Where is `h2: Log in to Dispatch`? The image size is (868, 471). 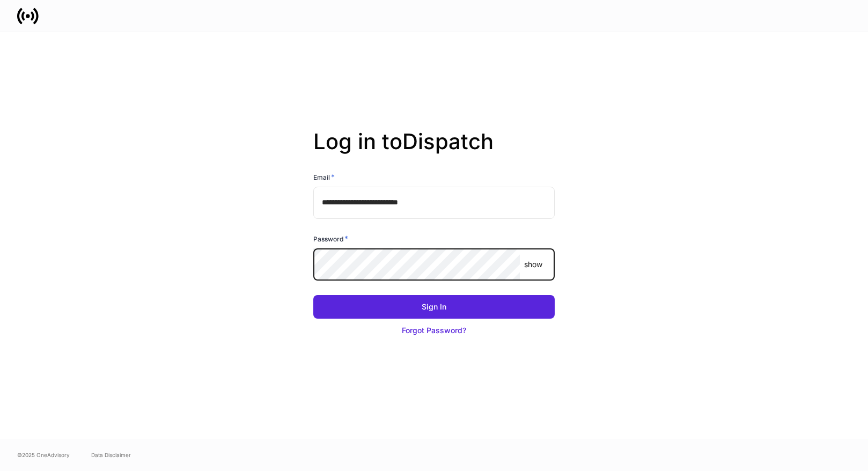
h2: Log in to Dispatch is located at coordinates (434, 150).